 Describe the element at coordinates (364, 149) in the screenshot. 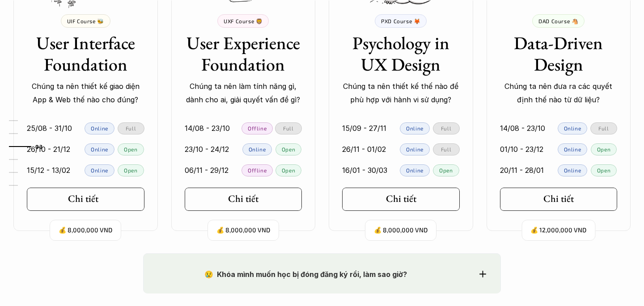

I see `p: 26/11 - 01/02` at that location.